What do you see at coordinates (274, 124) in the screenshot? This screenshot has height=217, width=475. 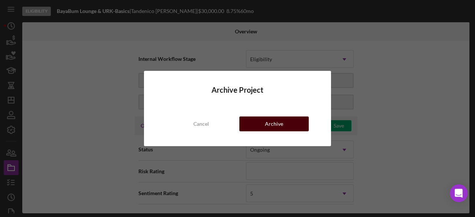 I see `button: Archive` at bounding box center [274, 124].